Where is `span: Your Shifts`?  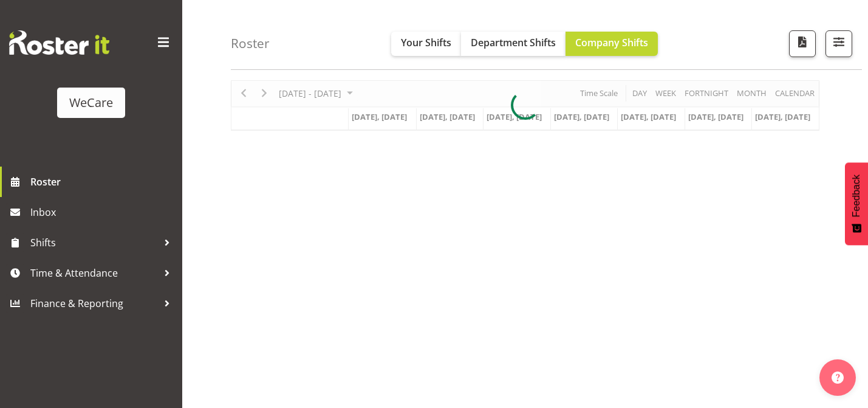
span: Your Shifts is located at coordinates (426, 43).